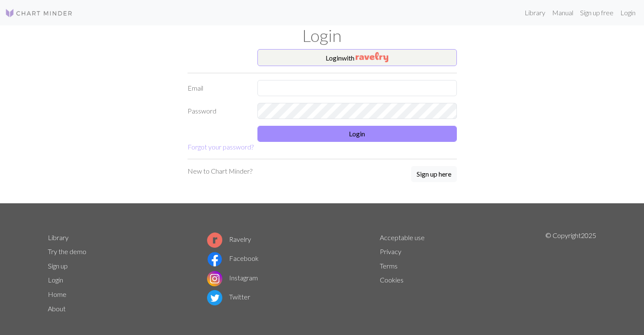  Describe the element at coordinates (402, 237) in the screenshot. I see `a: Acceptable use` at that location.